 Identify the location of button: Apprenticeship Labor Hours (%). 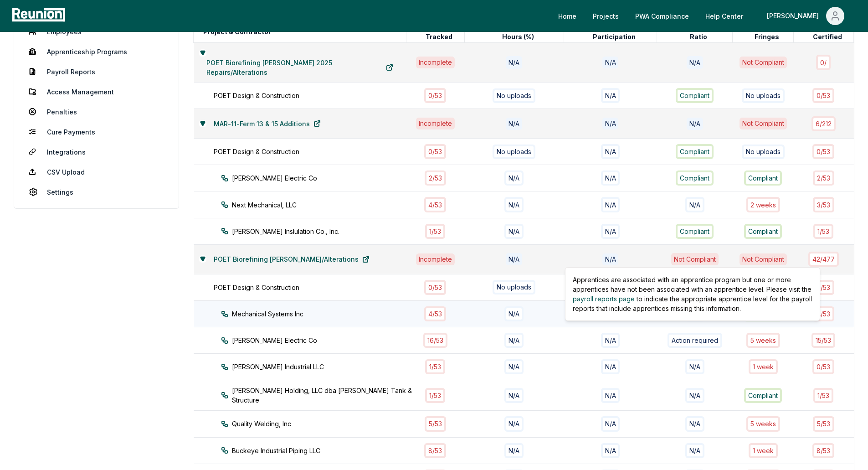
(518, 32).